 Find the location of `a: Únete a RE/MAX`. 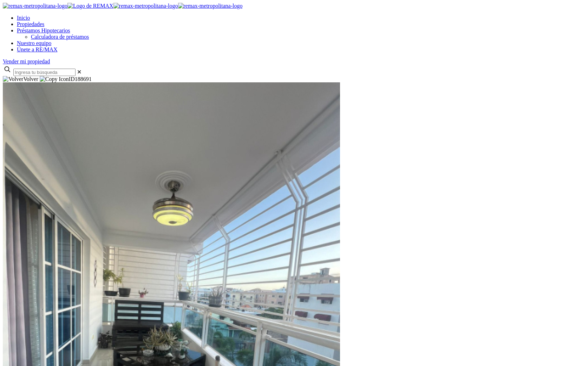

a: Únete a RE/MAX is located at coordinates (37, 49).